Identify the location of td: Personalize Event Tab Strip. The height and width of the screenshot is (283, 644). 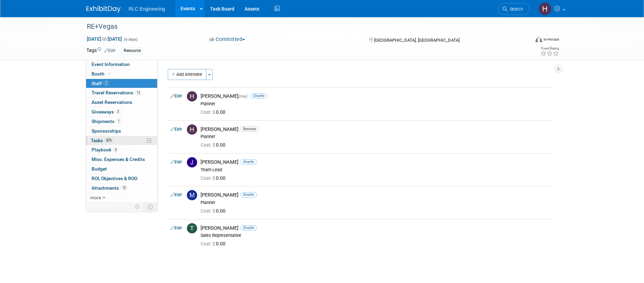
(137, 206).